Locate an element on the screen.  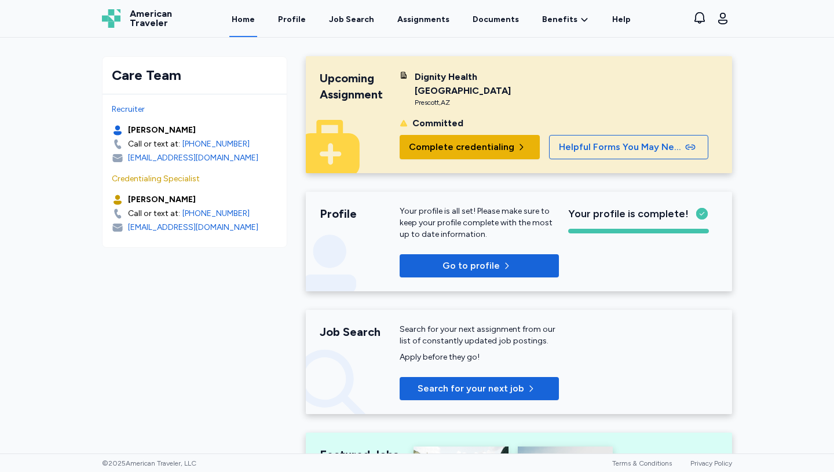
span: Helpful Forms You May Need is located at coordinates (621, 147).